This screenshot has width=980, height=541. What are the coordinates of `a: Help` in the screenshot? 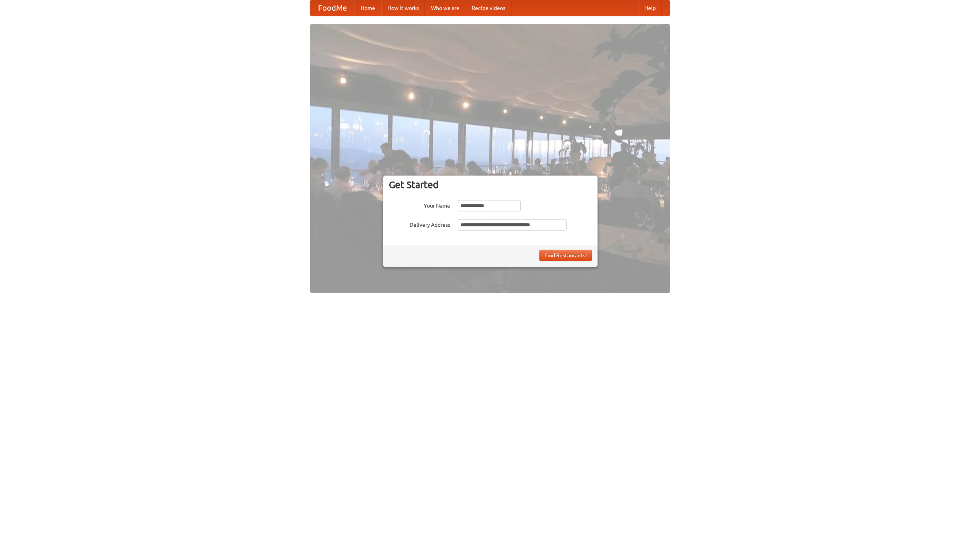 It's located at (649, 8).